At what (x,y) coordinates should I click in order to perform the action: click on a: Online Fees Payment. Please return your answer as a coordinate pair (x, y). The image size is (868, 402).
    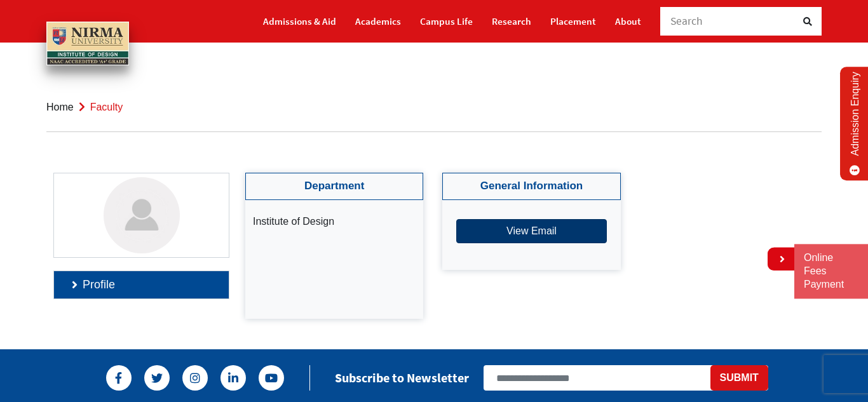
    Looking at the image, I should click on (831, 271).